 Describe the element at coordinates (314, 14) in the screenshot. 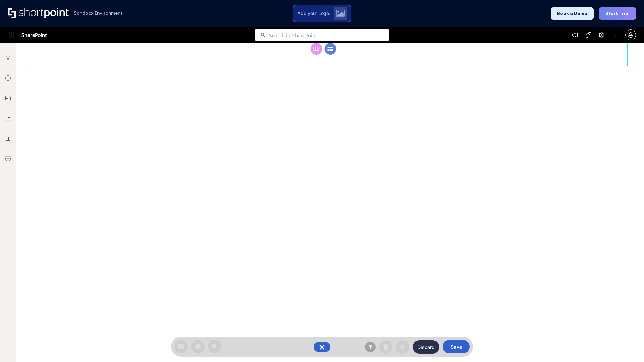

I see `span: Add your Logo:` at that location.